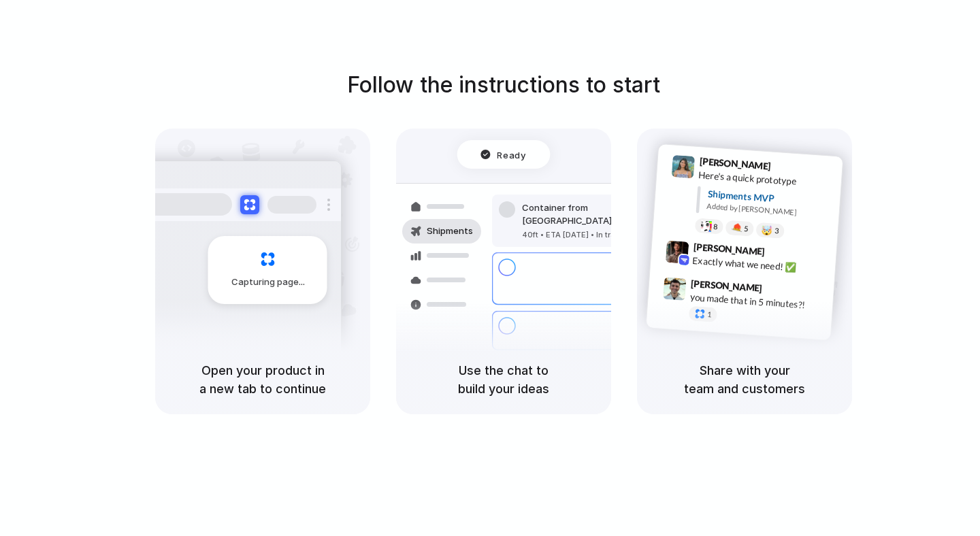 This screenshot has height=536, width=980. What do you see at coordinates (504, 379) in the screenshot?
I see `h5: Use the chat to build your ideas` at bounding box center [504, 379].